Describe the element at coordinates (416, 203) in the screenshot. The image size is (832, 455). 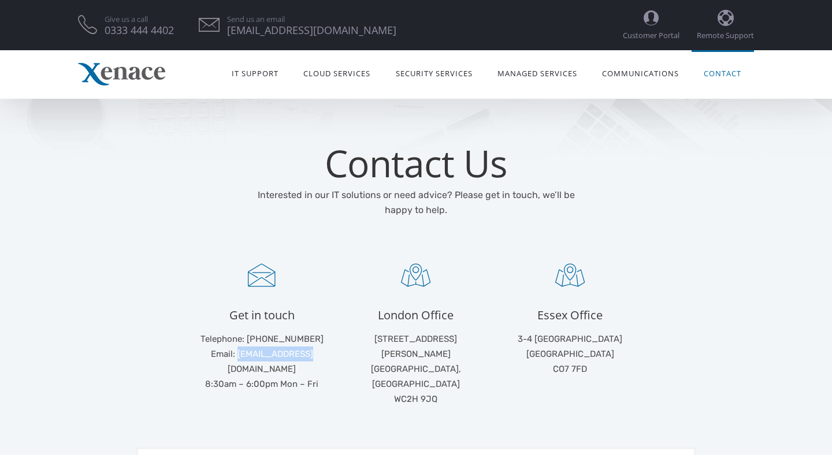
I see `p: Interested in our IT solutions or need advice? Please get in touch, we’ll be happy to help.` at that location.